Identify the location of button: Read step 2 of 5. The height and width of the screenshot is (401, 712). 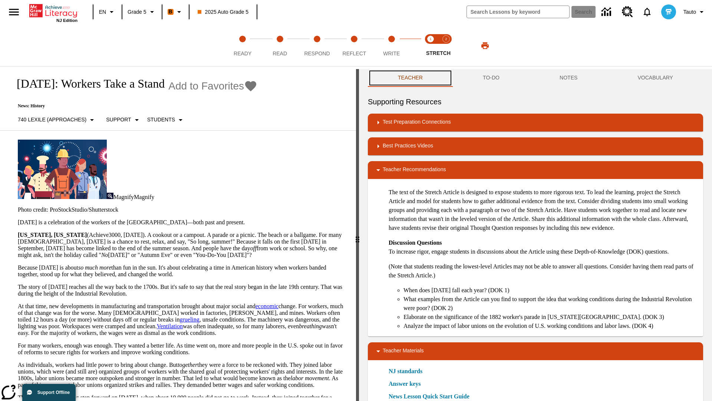
(280, 46).